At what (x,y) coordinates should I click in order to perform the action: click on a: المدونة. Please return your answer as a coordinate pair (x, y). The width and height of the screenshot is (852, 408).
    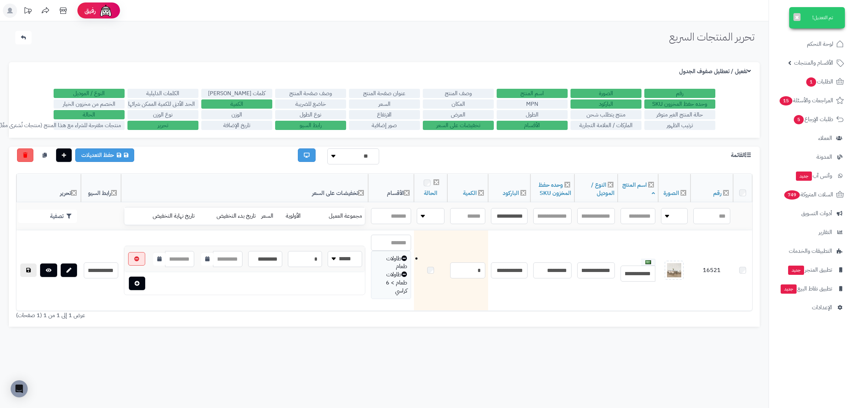
    Looking at the image, I should click on (810, 157).